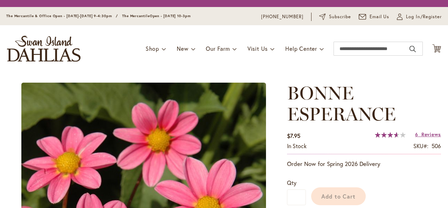 The image size is (448, 208). I want to click on span: New, so click(182, 48).